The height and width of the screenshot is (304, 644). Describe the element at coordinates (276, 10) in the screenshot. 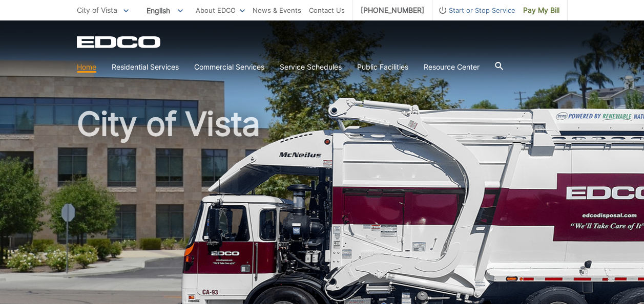

I see `a: News & Events` at that location.